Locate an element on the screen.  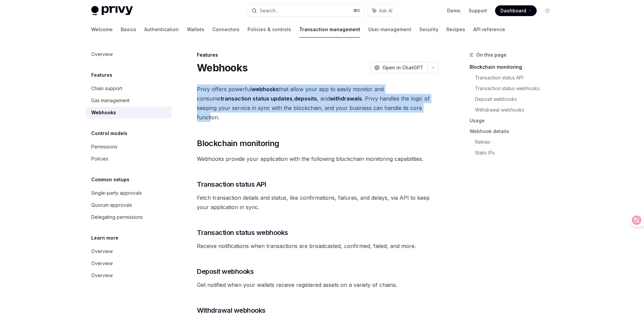
button: Toggle dark mode is located at coordinates (548, 11).